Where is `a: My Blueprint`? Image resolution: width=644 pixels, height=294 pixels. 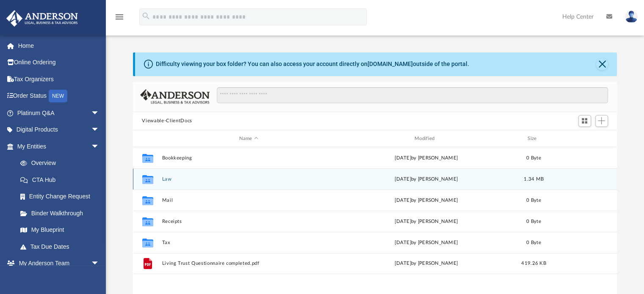 a: My Blueprint is located at coordinates (60, 230).